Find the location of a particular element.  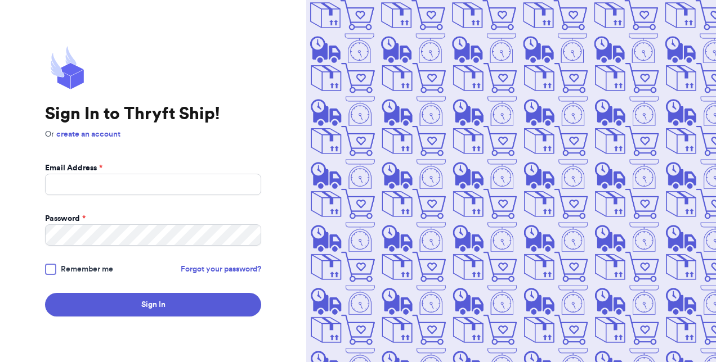

span: Remember me is located at coordinates (87, 270).